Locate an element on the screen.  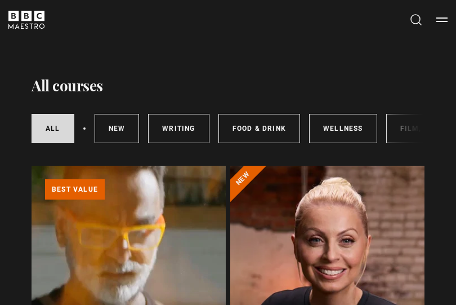
svg: BBC Maestro is located at coordinates (26, 20).